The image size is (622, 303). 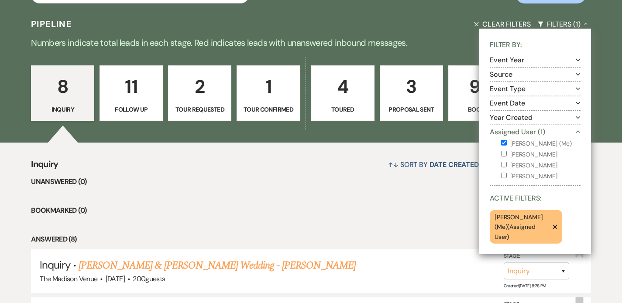 I want to click on p: Inquiry, so click(x=62, y=110).